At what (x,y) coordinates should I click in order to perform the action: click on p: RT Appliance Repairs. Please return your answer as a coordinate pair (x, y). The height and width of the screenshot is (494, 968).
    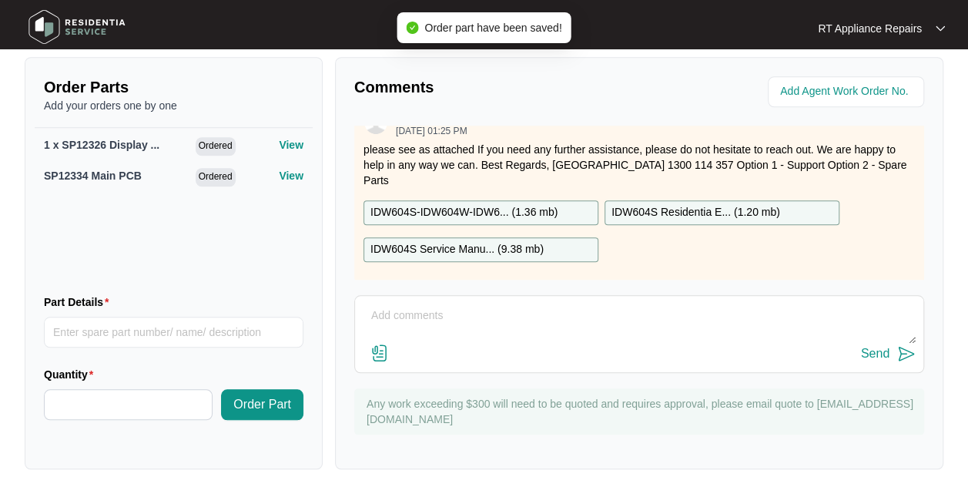
    Looking at the image, I should click on (870, 29).